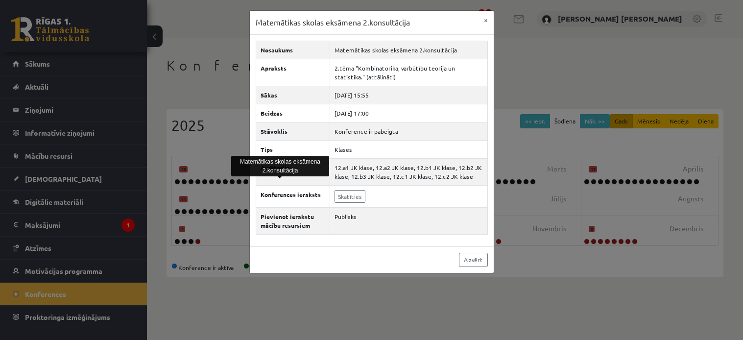 The height and width of the screenshot is (340, 743). Describe the element at coordinates (409, 72) in the screenshot. I see `td: 2.tēma "Kombinatorika, varbūtību teorija un statistika." (attālināti)` at that location.